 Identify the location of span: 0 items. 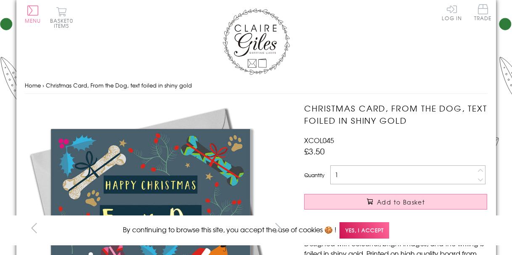
(64, 23).